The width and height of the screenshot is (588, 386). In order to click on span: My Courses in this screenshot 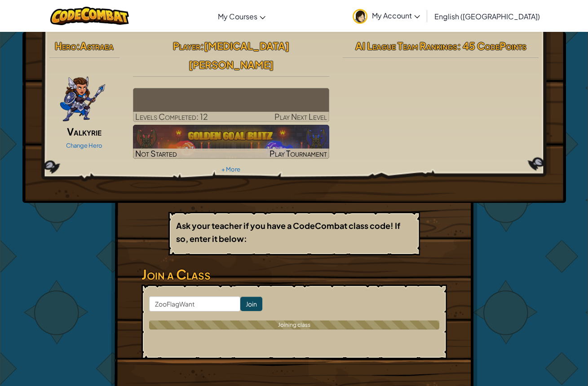, I will do `click(238, 17)`.